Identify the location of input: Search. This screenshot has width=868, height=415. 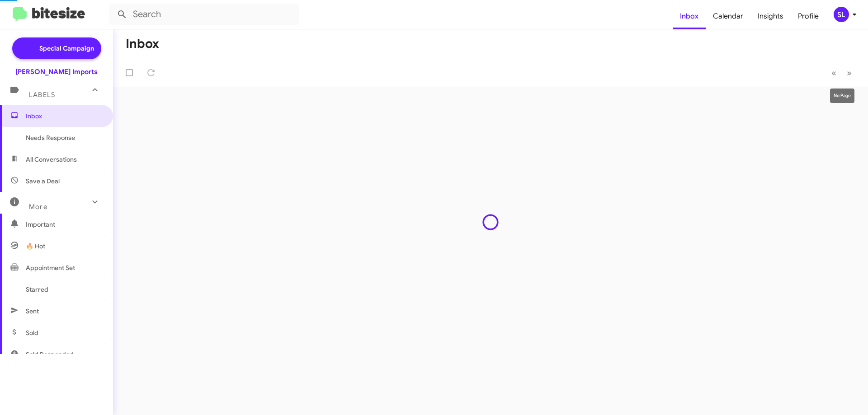
(205, 15).